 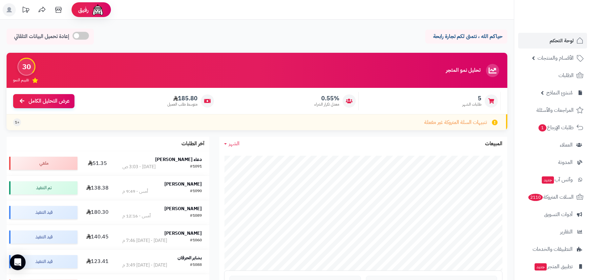 I want to click on span: لوحة التحكم, so click(x=562, y=41).